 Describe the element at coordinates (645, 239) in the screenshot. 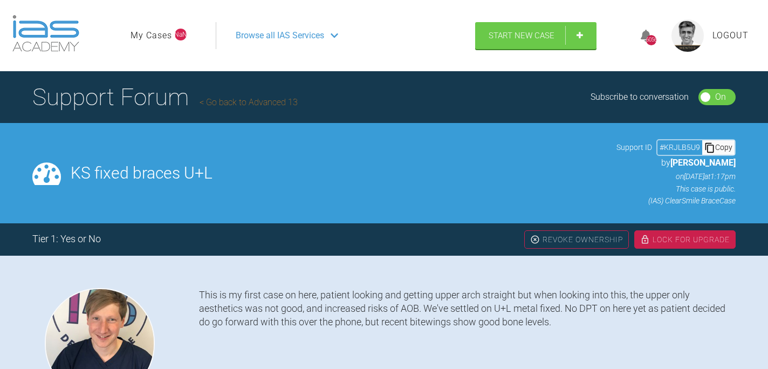

I see `img: lock.6dc949b6.svg` at that location.